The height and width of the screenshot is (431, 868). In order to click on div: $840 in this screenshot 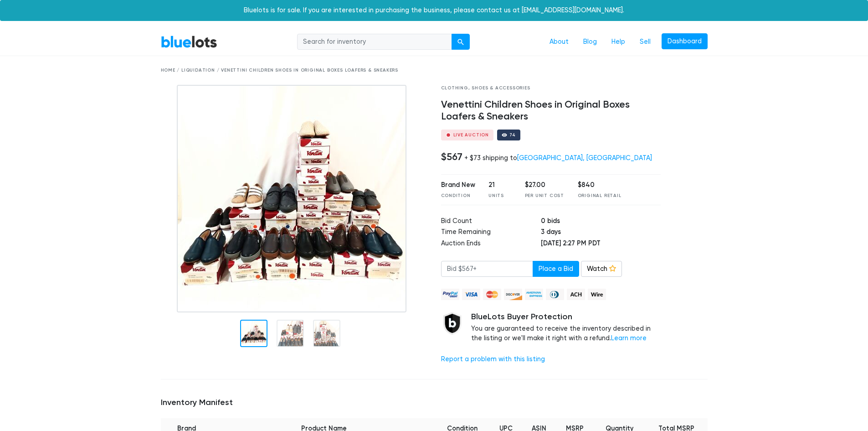, I will do `click(600, 185)`.